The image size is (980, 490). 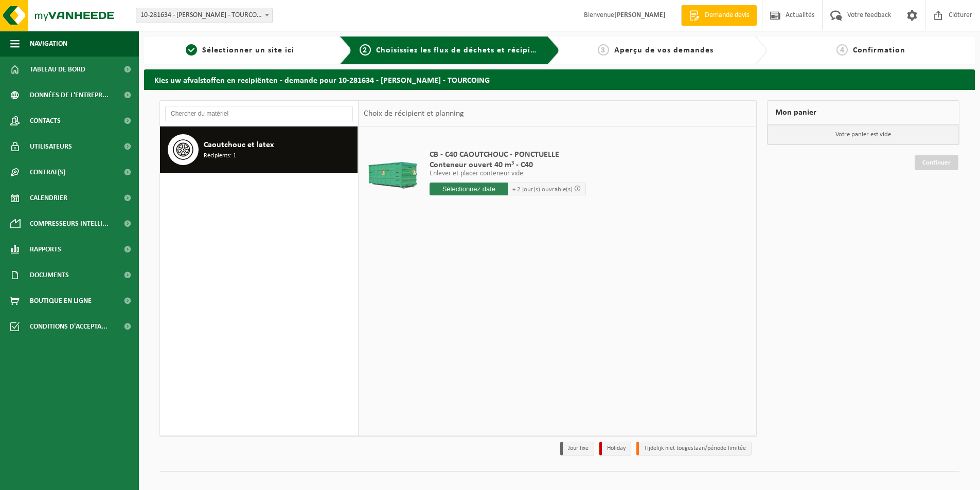 I want to click on span: Documents, so click(x=50, y=275).